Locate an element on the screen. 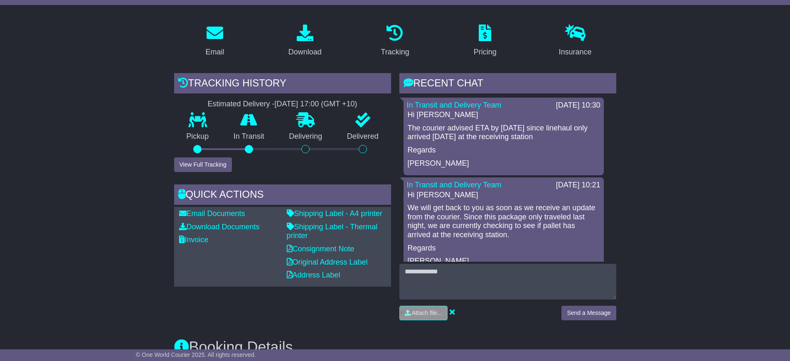  a: Email Documents is located at coordinates (212, 214).